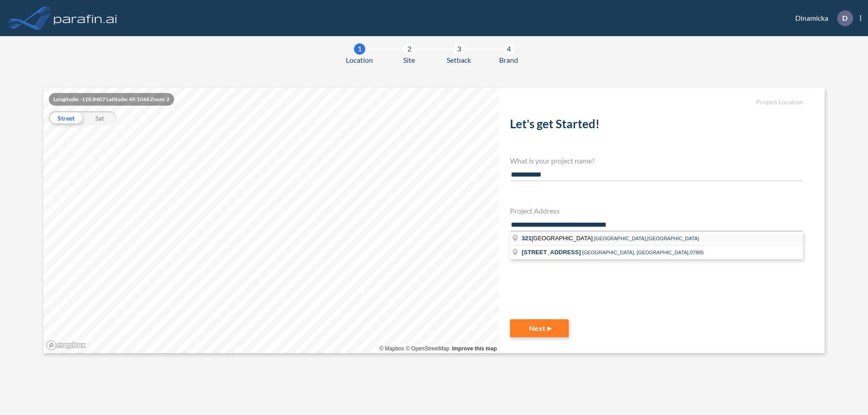 Image resolution: width=868 pixels, height=415 pixels. What do you see at coordinates (409, 60) in the screenshot?
I see `span: Site` at bounding box center [409, 60].